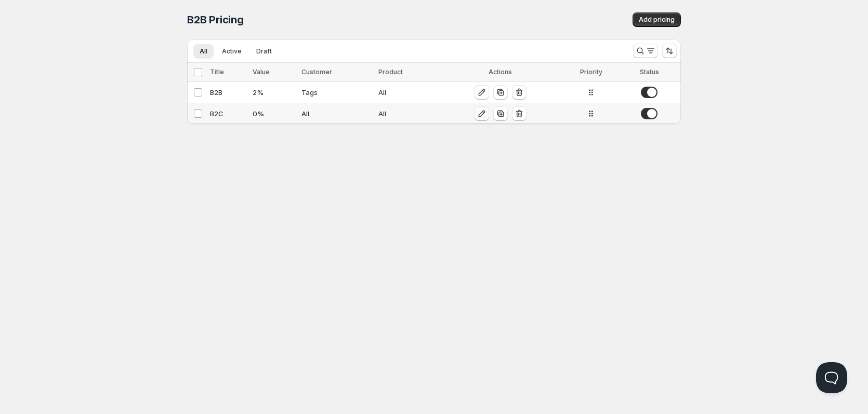  I want to click on span: Customer, so click(317, 71).